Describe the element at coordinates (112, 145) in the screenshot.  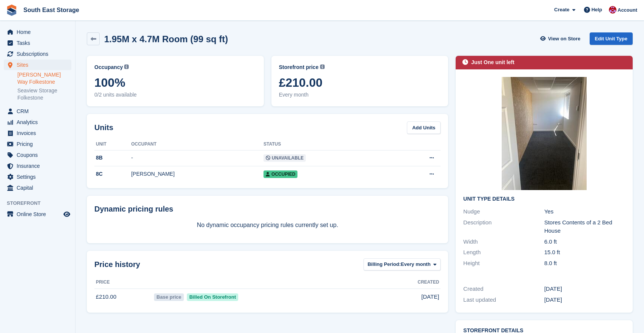
I see `th: Unit` at that location.